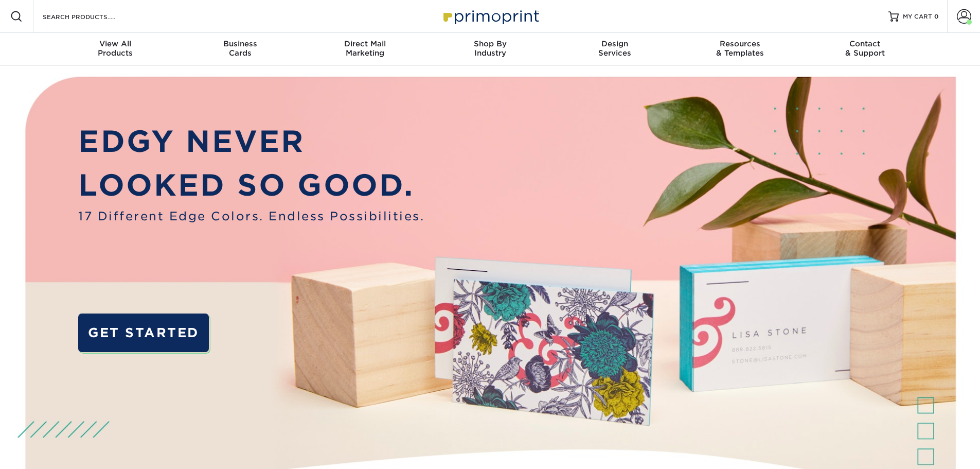 The height and width of the screenshot is (469, 980). What do you see at coordinates (865, 48) in the screenshot?
I see `div: & Support` at bounding box center [865, 48].